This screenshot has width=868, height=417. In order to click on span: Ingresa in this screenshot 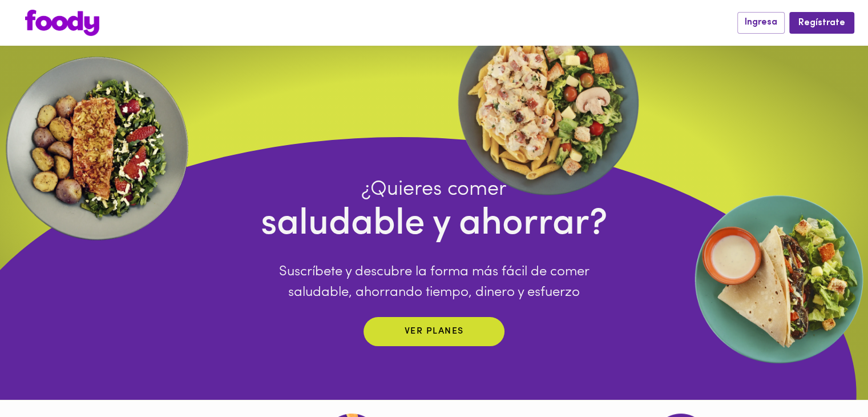, I will do `click(761, 22)`.